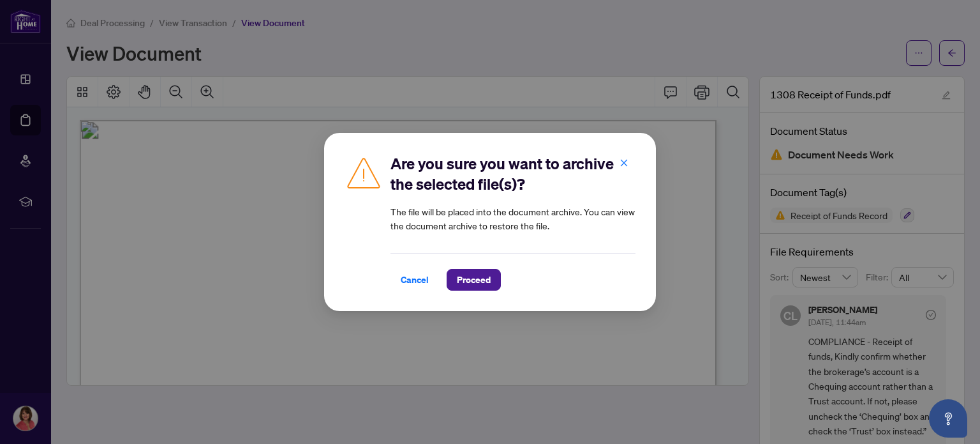  Describe the element at coordinates (415, 280) in the screenshot. I see `button: Cancel` at that location.